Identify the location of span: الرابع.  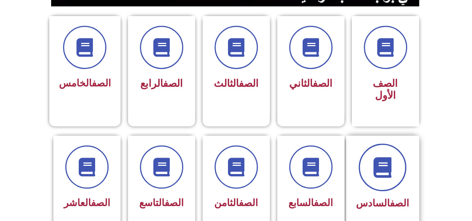
(162, 84).